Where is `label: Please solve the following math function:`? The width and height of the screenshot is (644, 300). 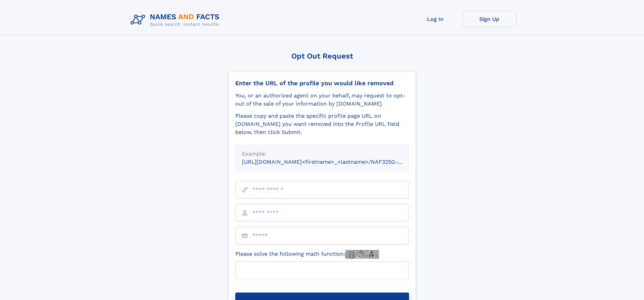 label: Please solve the following math function: is located at coordinates (307, 254).